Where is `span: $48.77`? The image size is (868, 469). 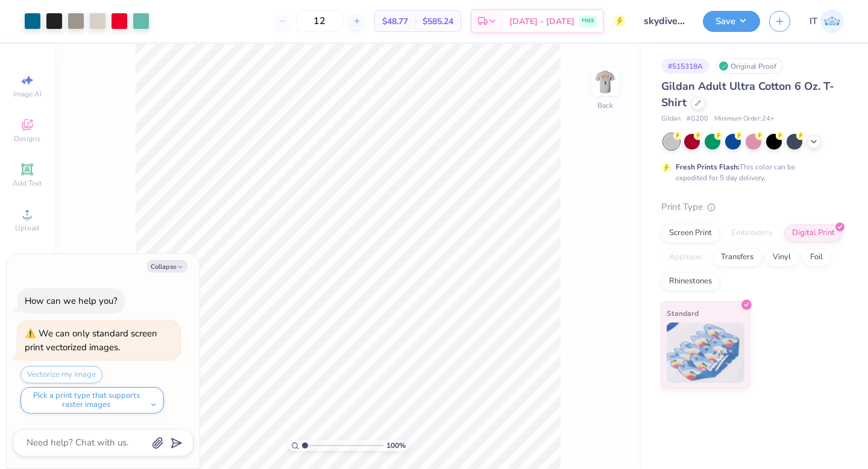
span: $48.77 is located at coordinates (395, 21).